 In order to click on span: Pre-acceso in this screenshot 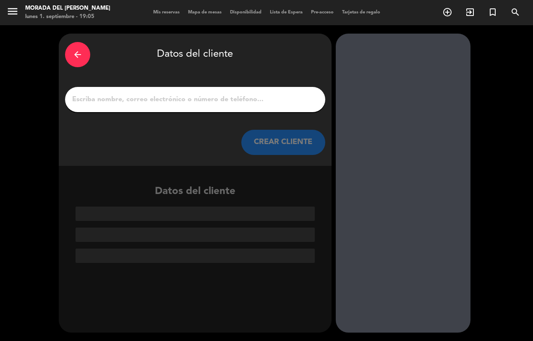, I will do `click(322, 12)`.